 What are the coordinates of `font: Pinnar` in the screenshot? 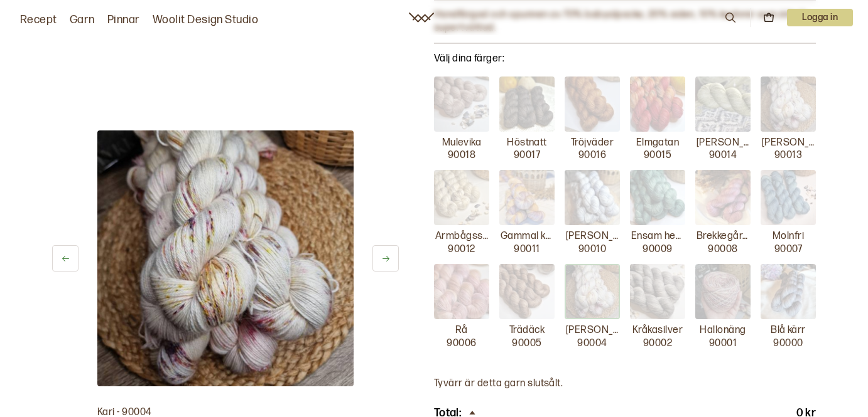 It's located at (124, 19).